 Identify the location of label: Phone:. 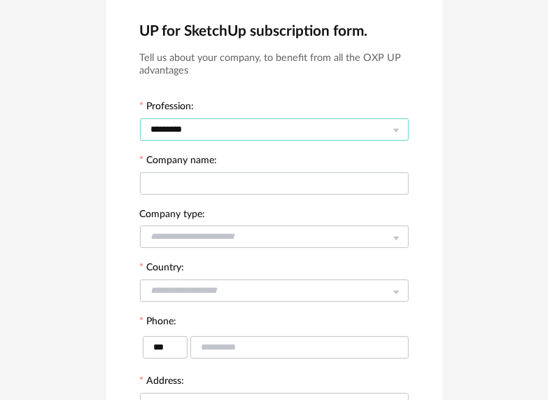
(158, 323).